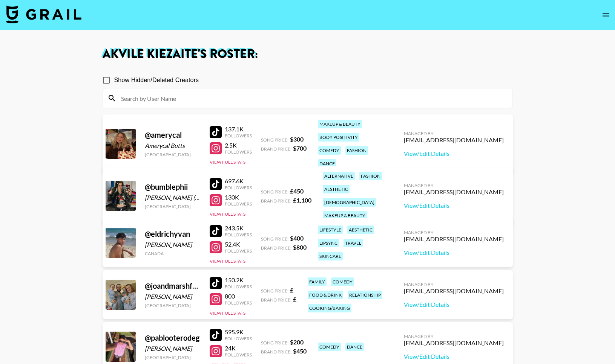 Image resolution: width=615 pixels, height=364 pixels. Describe the element at coordinates (300, 148) in the screenshot. I see `strong: $ 700` at that location.